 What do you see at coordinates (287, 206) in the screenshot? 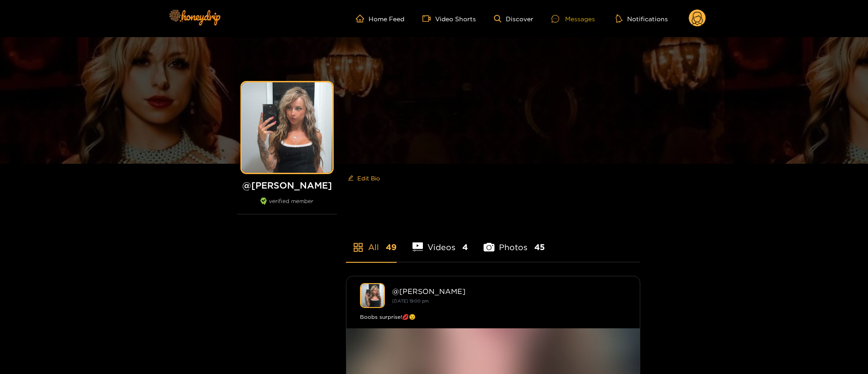
I see `div: verified member` at bounding box center [287, 206].